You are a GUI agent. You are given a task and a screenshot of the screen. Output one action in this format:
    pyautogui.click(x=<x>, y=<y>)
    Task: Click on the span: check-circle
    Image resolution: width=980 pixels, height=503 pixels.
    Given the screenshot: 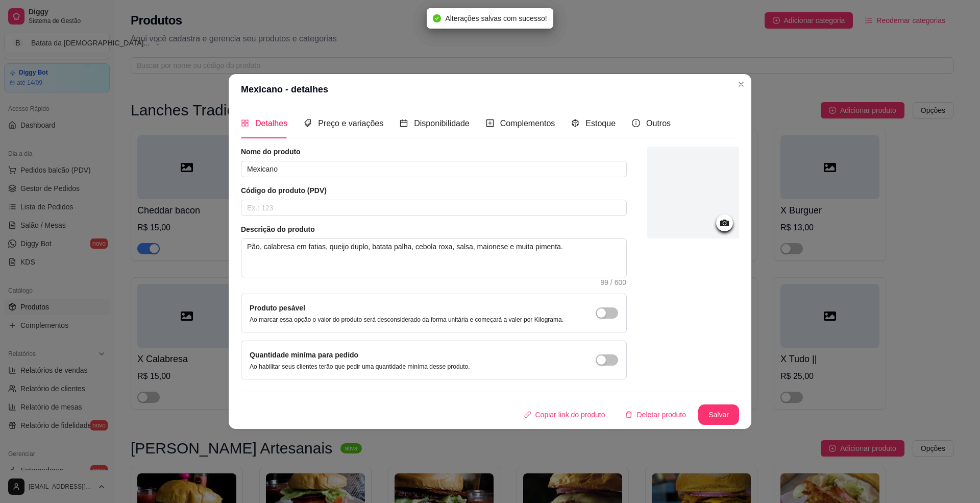 What is the action you would take?
    pyautogui.click(x=437, y=19)
    